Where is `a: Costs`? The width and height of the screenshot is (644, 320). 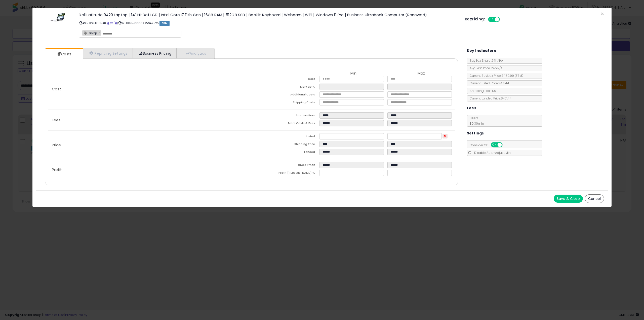
a: Costs is located at coordinates (64, 54).